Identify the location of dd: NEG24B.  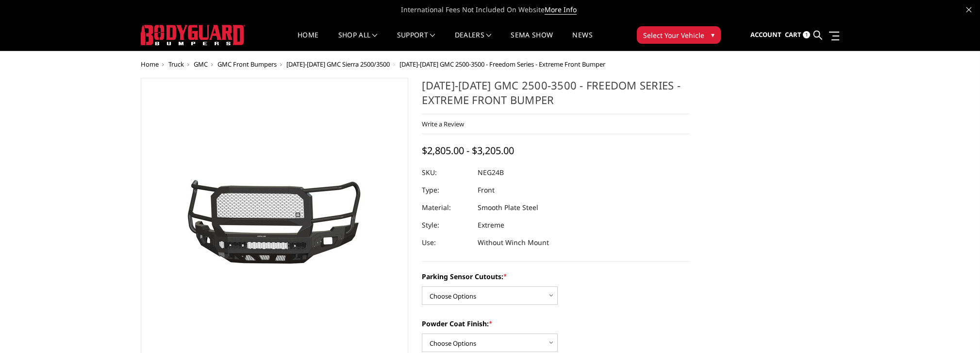
(491, 172).